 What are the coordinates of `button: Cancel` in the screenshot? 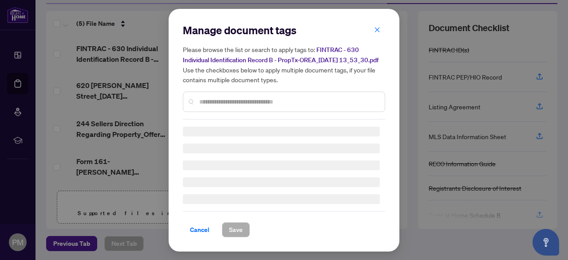 It's located at (200, 229).